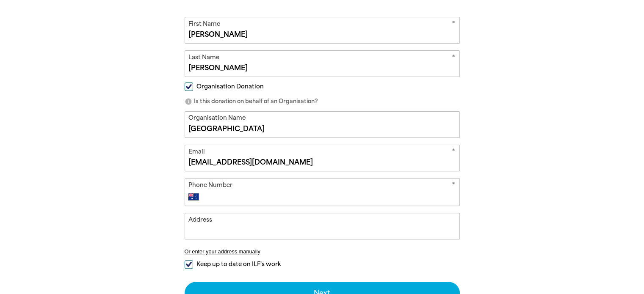 This screenshot has width=644, height=294. What do you see at coordinates (189, 87) in the screenshot?
I see `input: Organisation Donation` at bounding box center [189, 87].